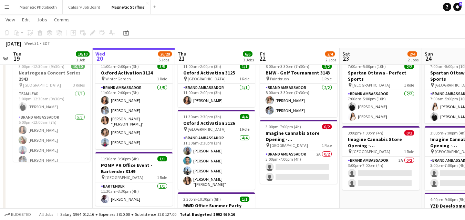 This screenshot has height=220, width=465. I want to click on span: View, so click(10, 20).